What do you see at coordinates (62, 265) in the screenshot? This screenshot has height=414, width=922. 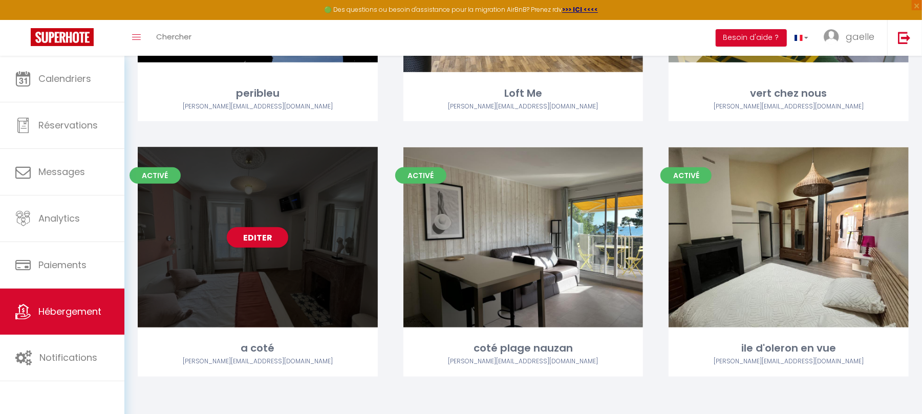 I see `span: Paiements` at bounding box center [62, 265].